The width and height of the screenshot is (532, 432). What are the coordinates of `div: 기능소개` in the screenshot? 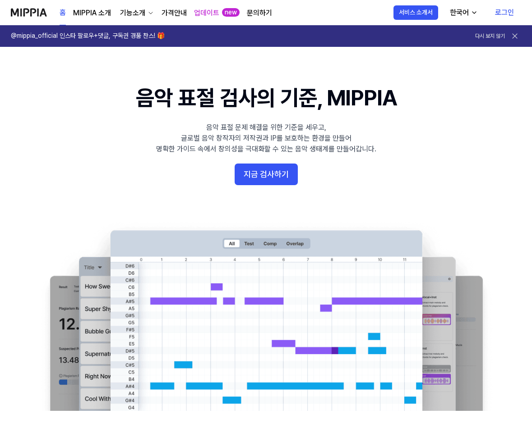 It's located at (133, 13).